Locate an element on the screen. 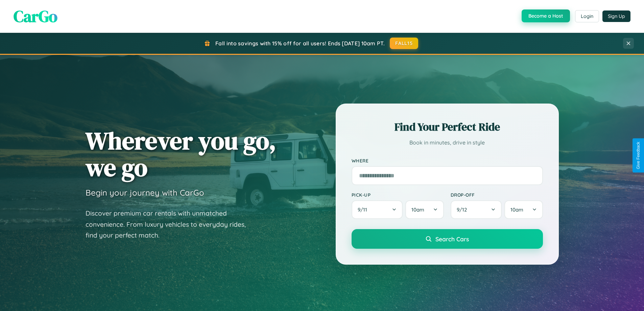  label: Pick-up is located at coordinates (398, 194).